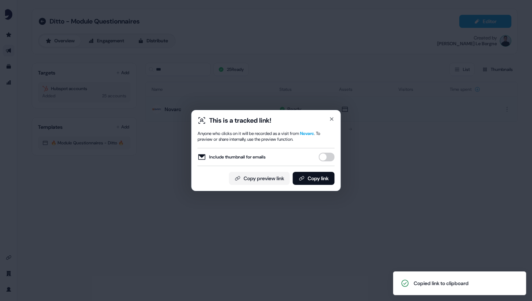 Image resolution: width=532 pixels, height=301 pixels. What do you see at coordinates (266, 137) in the screenshot?
I see `div: Anyone who clicks on it will be recorded as a visit from . To preview or share internally, use th...` at bounding box center [266, 137].